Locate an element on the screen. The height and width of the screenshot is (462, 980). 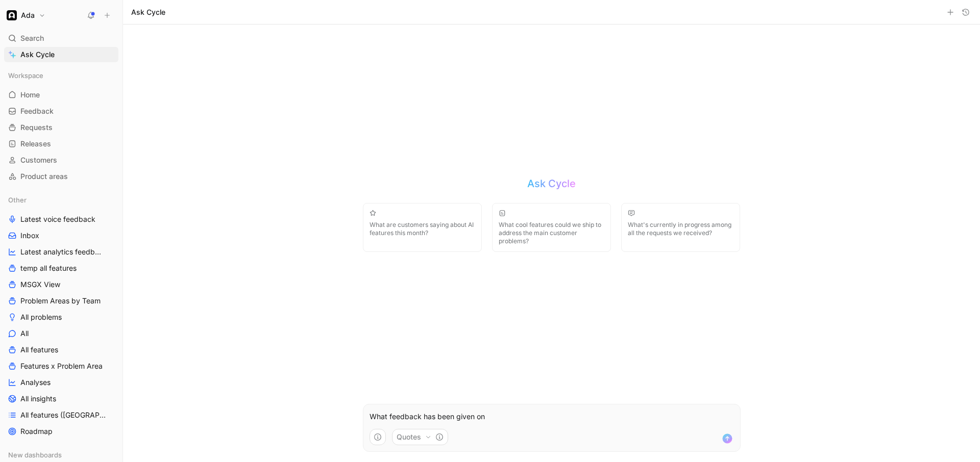
a: Ask Cycle is located at coordinates (61, 54).